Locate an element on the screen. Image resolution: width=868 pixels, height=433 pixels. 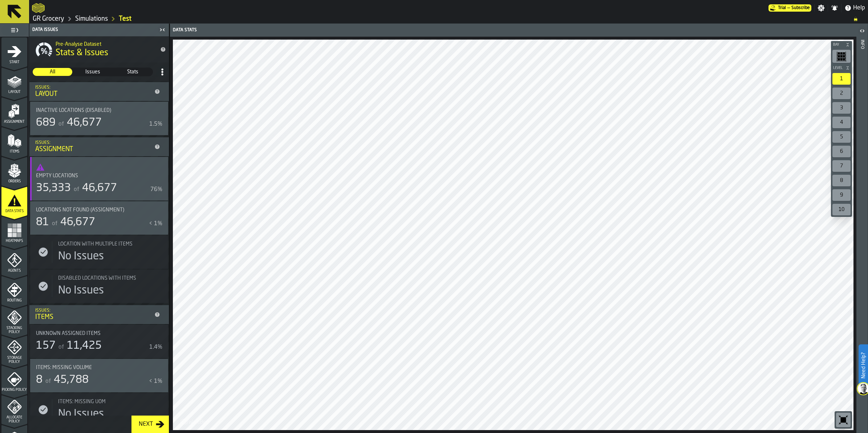
nav: Breadcrumb is located at coordinates (449, 19).